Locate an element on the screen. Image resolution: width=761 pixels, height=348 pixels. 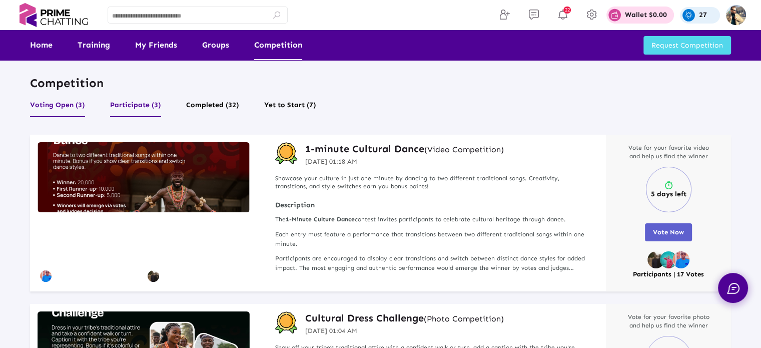
p: Vote for your favorite video and help us find the winner is located at coordinates (669, 152).